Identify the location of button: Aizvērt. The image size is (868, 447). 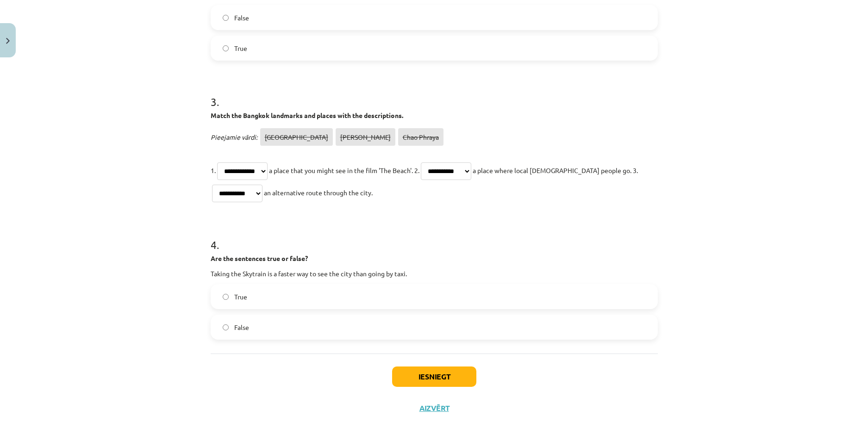
(434, 408).